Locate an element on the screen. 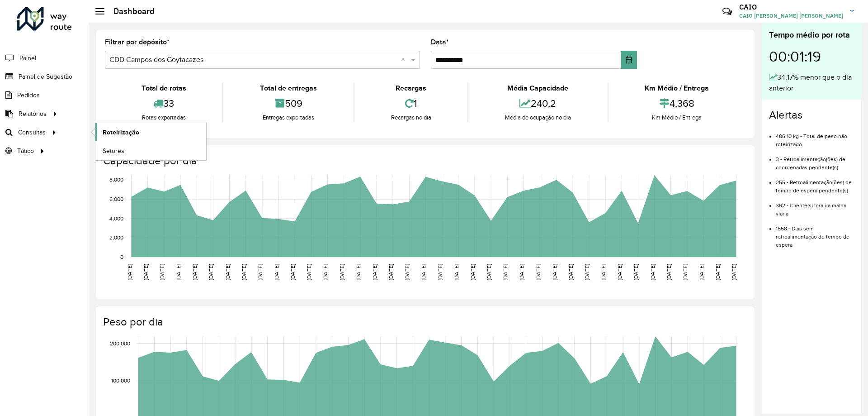 The width and height of the screenshot is (868, 416). div: 4,368 is located at coordinates (676, 103).